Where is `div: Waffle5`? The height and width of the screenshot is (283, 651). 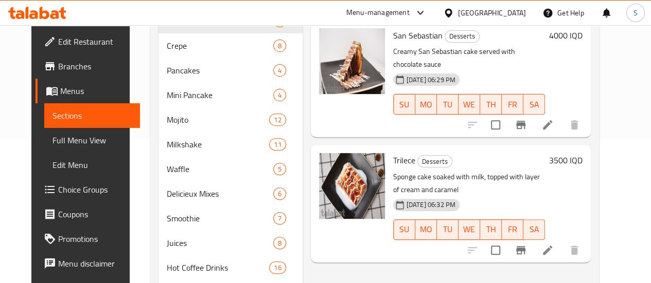
div: Waffle5 is located at coordinates (230, 169).